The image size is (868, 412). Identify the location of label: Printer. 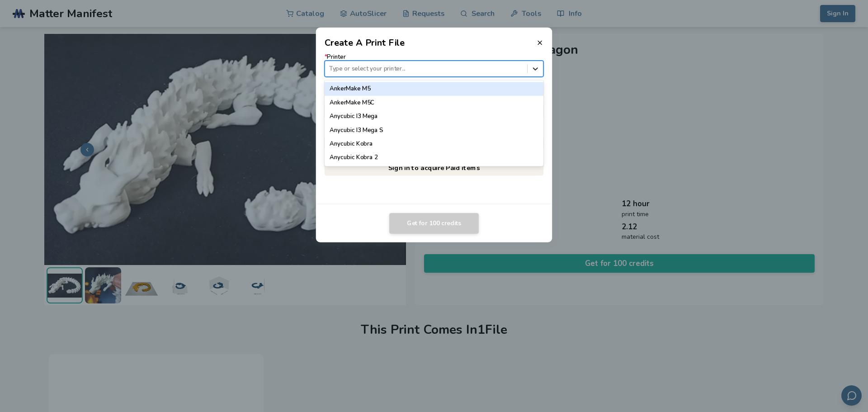
(434, 66).